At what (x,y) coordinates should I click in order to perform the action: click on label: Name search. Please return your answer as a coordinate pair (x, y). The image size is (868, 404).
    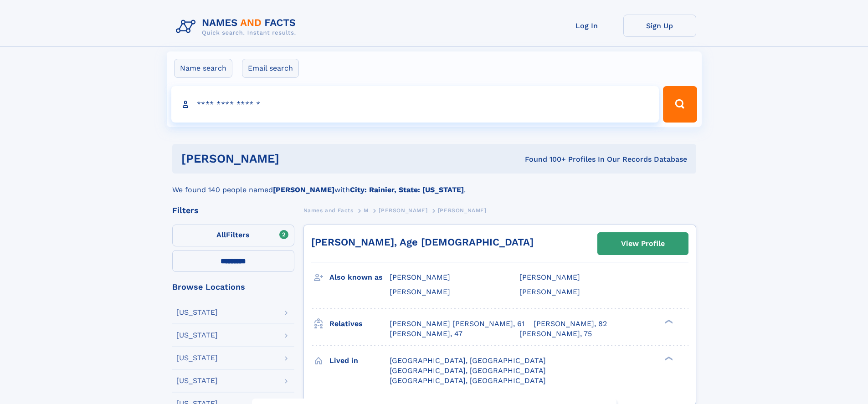
    Looking at the image, I should click on (203, 68).